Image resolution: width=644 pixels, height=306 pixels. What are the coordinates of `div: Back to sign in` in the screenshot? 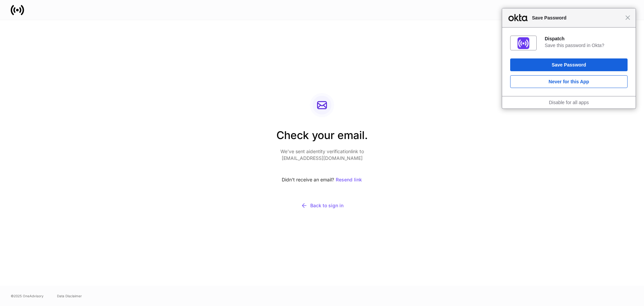 It's located at (322, 206).